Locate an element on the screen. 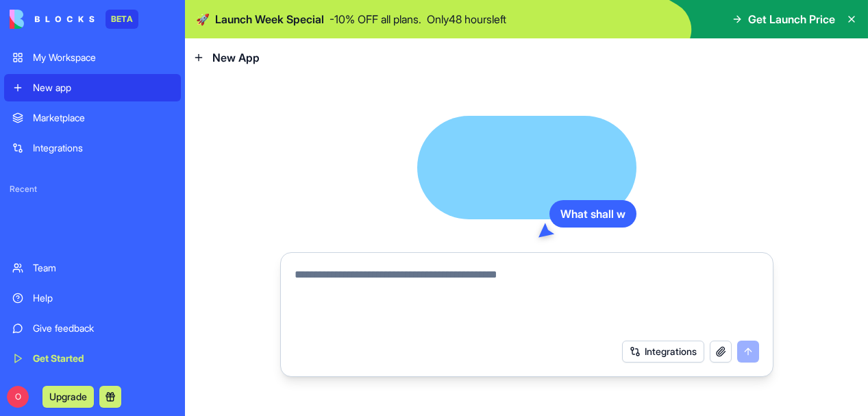  div: Help is located at coordinates (102, 298).